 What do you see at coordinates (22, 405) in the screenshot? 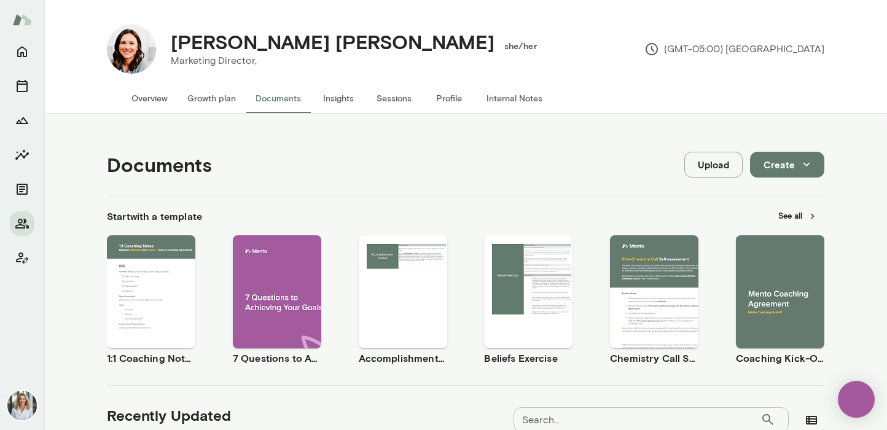
I see `img: Jennifer Palazzo` at bounding box center [22, 405].